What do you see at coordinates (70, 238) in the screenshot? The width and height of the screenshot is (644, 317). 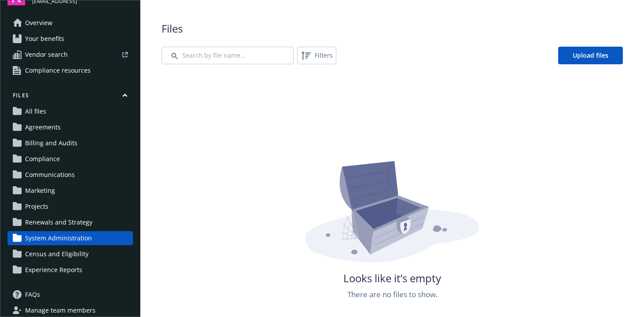 I see `a: System Administration` at bounding box center [70, 238].